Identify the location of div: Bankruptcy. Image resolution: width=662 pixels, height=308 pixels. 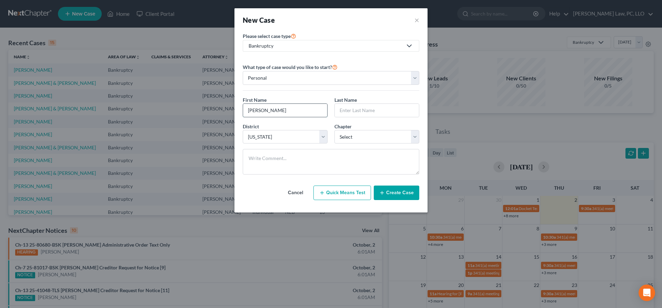
(326, 46).